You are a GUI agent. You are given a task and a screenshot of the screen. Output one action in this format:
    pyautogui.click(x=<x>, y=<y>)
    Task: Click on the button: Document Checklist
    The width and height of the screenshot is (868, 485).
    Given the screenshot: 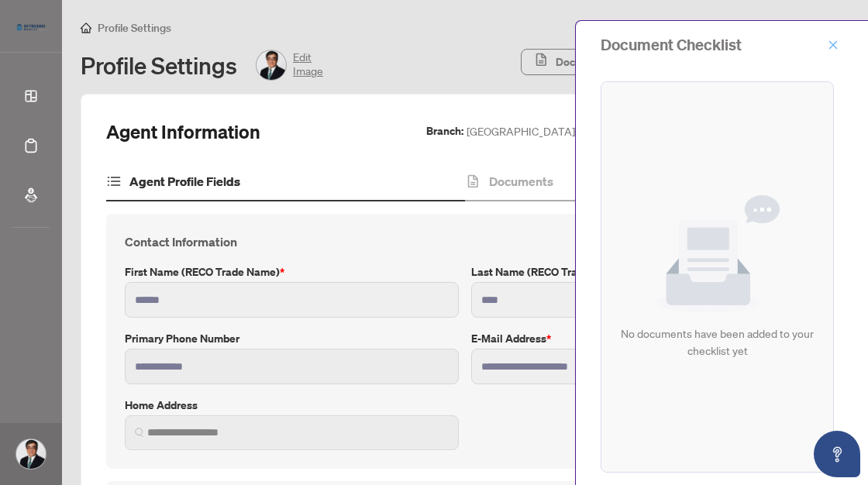 What is the action you would take?
    pyautogui.click(x=594, y=62)
    